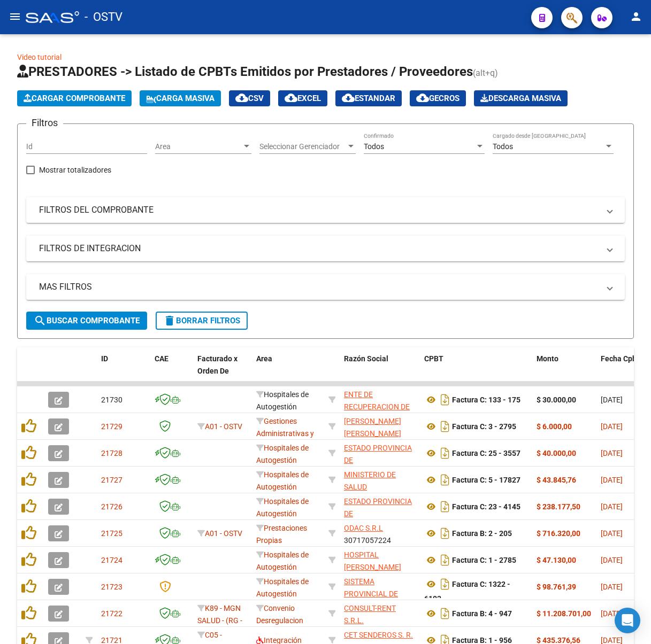 This screenshot has height=644, width=651. I want to click on span: Carga Masiva, so click(181, 98).